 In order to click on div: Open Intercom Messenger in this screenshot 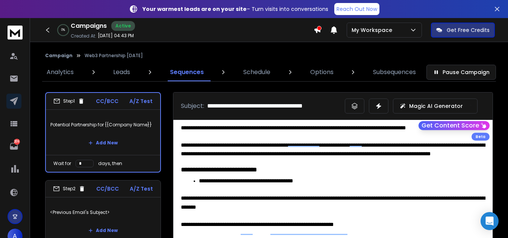, I will do `click(490, 221)`.